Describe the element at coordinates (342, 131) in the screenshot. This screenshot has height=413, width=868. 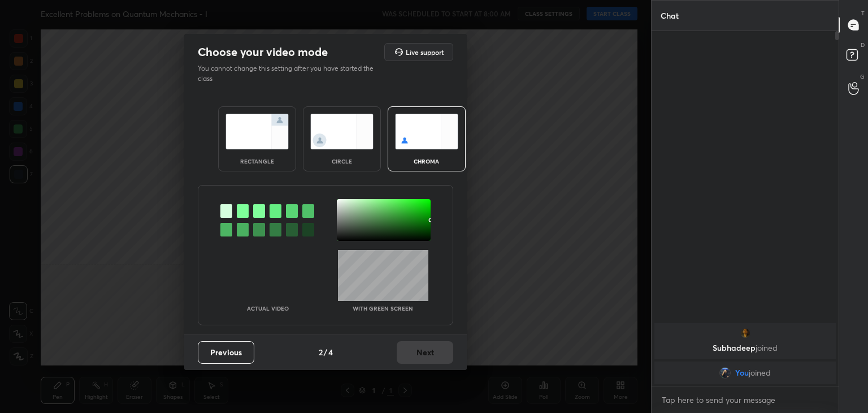
I see `img: circleScreenIcon.acc0effb.svg` at that location.